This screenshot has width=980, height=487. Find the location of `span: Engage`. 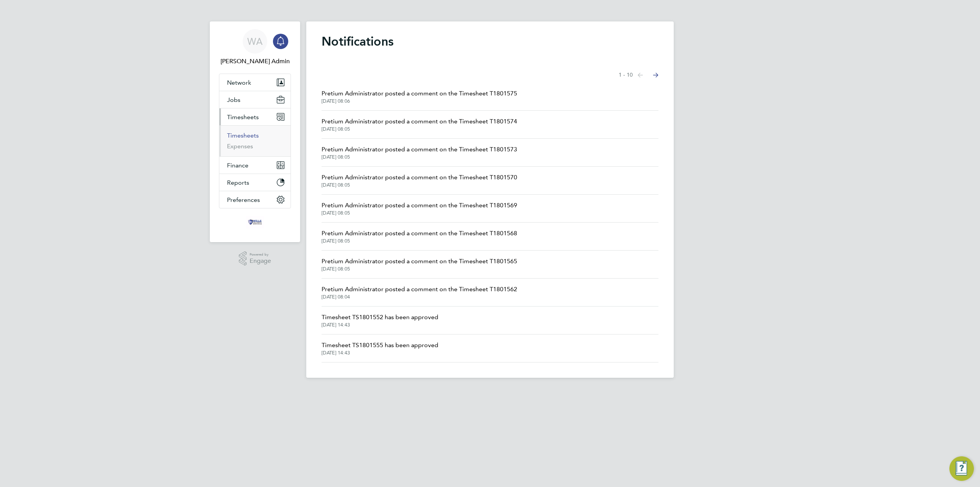

span: Engage is located at coordinates (260, 261).